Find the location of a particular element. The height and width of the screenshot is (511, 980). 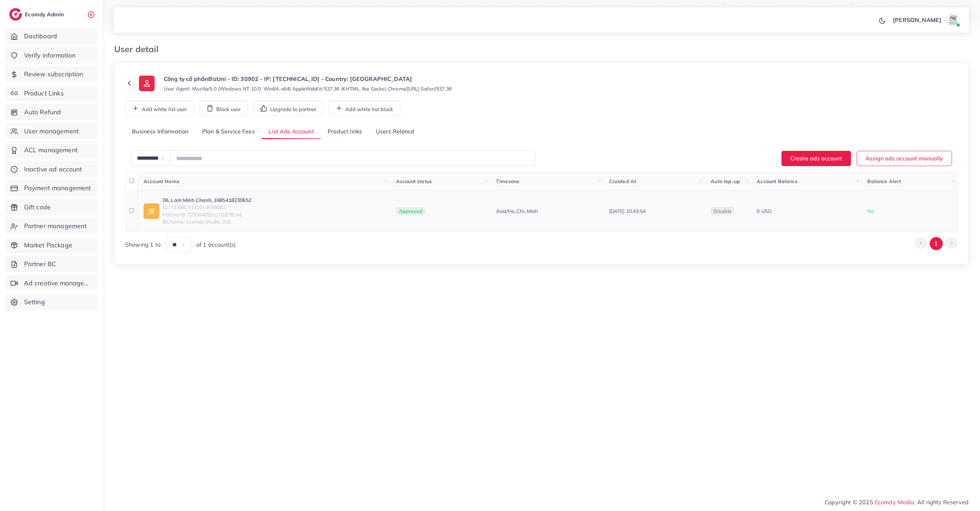

img: avatar is located at coordinates (953, 20).